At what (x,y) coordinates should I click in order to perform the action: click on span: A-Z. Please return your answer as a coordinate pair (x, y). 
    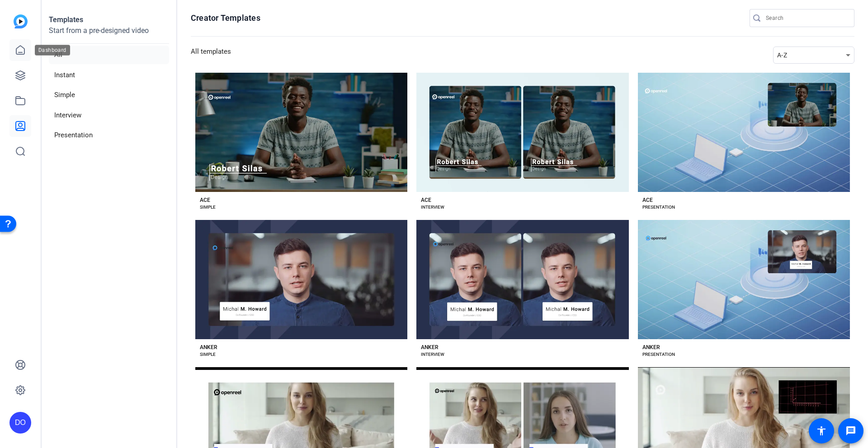
    Looking at the image, I should click on (782, 55).